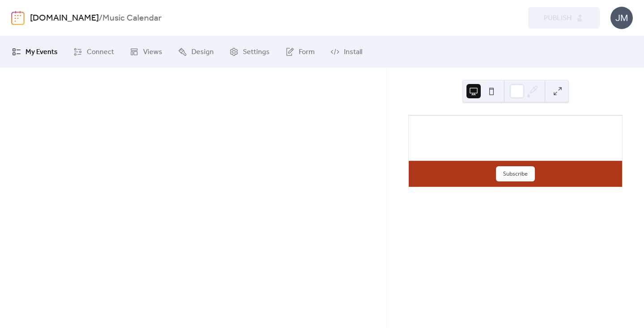  I want to click on div: JM, so click(622, 18).